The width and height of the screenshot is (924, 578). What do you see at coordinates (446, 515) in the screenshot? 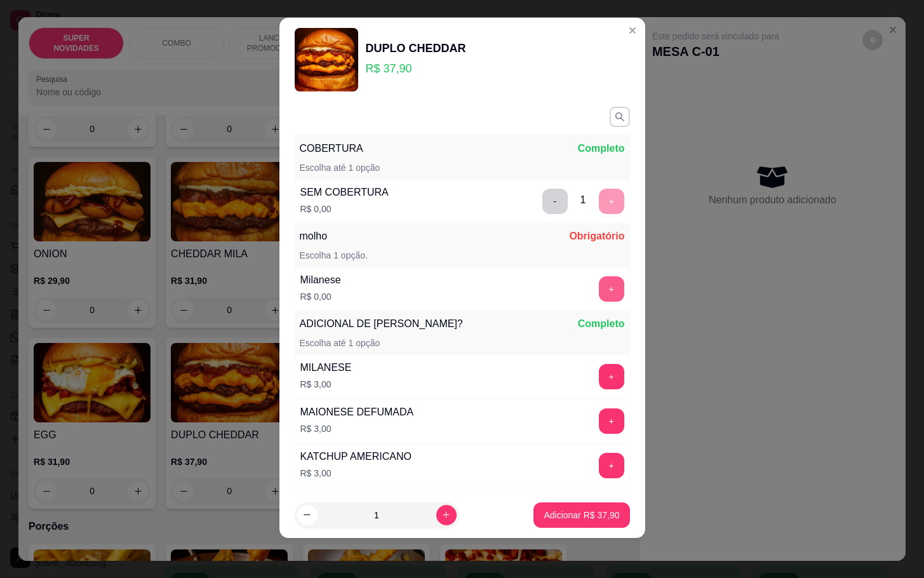
I see `button: increase-product-quantity` at bounding box center [446, 515].